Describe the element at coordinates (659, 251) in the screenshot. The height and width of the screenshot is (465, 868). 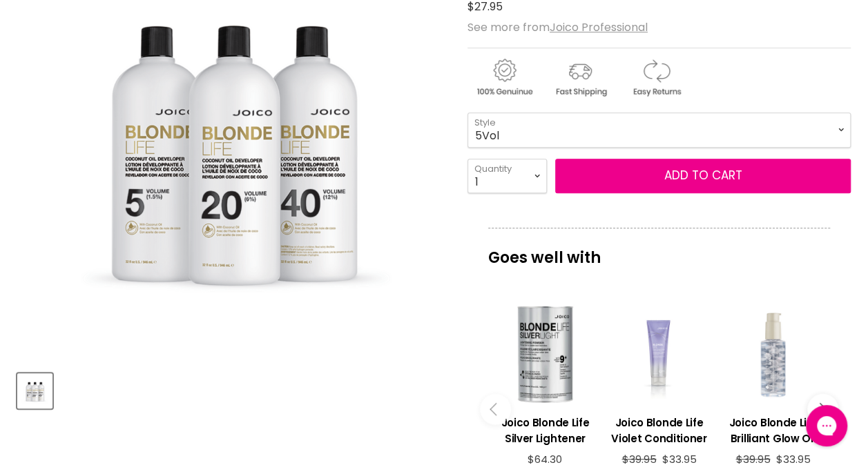
I see `p: Goes well with` at that location.